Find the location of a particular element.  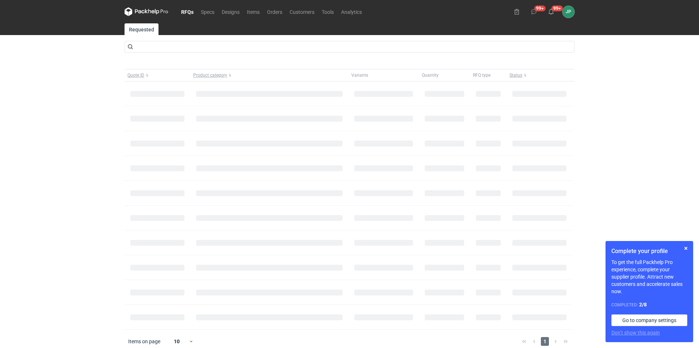

button: Quote ID is located at coordinates (157, 75).